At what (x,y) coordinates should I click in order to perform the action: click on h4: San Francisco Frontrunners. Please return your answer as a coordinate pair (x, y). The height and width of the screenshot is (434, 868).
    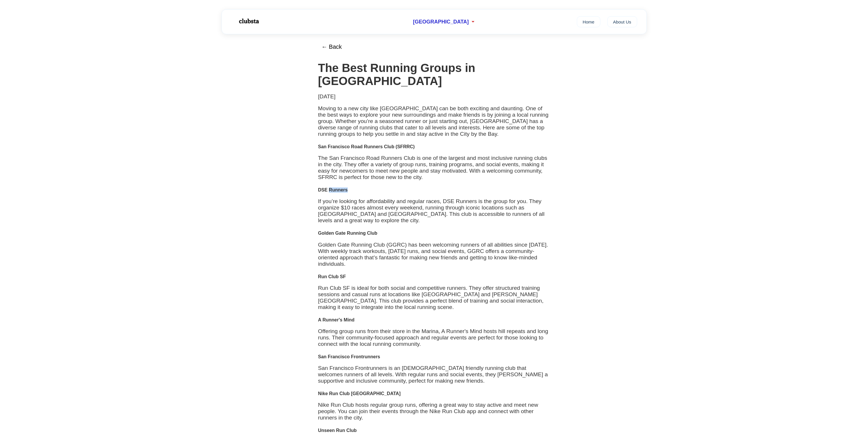
    Looking at the image, I should click on (434, 357).